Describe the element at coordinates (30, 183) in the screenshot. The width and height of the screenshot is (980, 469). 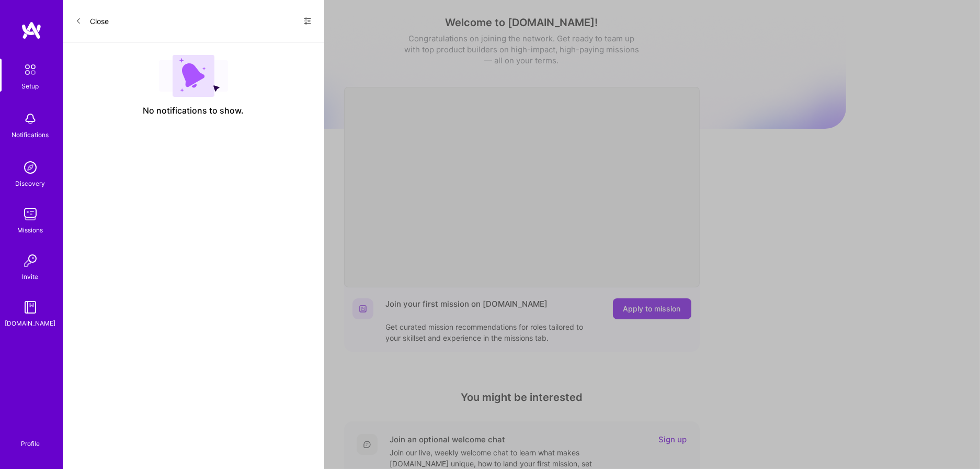
I see `div: Discovery` at that location.